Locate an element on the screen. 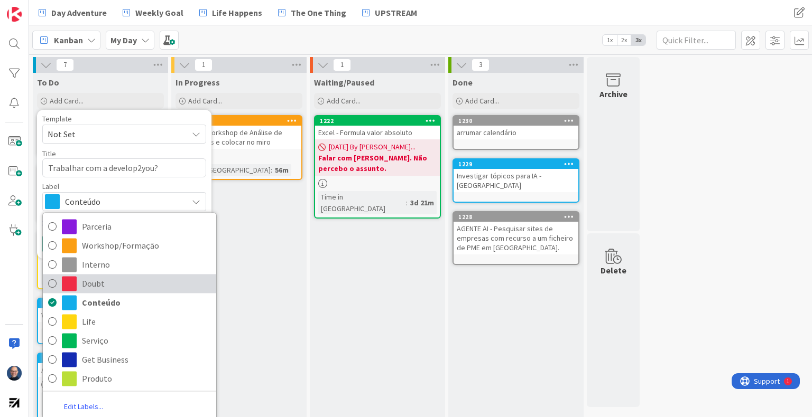 The image size is (812, 417). span: The One Thing is located at coordinates (318, 13).